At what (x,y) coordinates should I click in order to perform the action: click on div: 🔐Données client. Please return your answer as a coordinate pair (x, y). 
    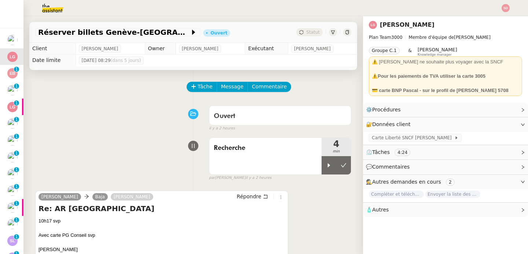
    Looking at the image, I should click on (445, 124).